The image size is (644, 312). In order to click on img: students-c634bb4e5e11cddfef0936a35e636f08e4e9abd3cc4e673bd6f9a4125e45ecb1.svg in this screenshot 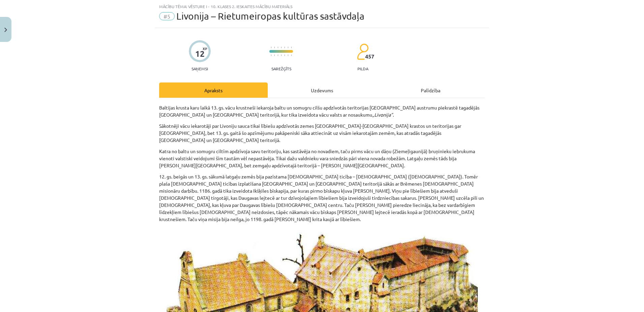, I will do `click(363, 52)`.